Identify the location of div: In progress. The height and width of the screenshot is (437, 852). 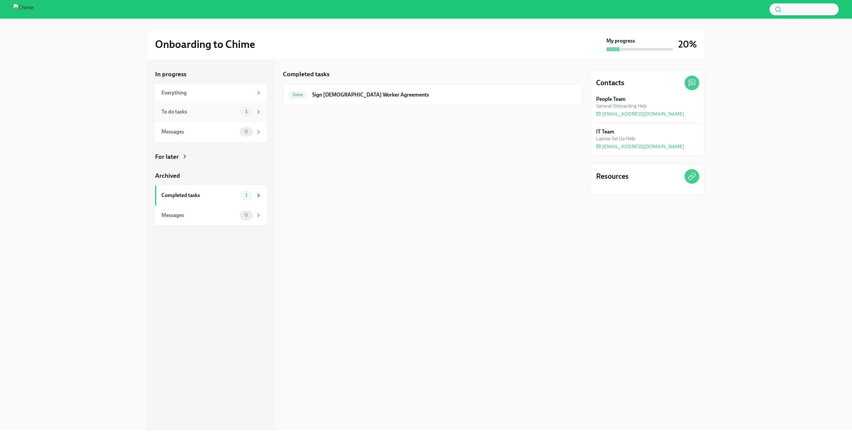
(211, 74).